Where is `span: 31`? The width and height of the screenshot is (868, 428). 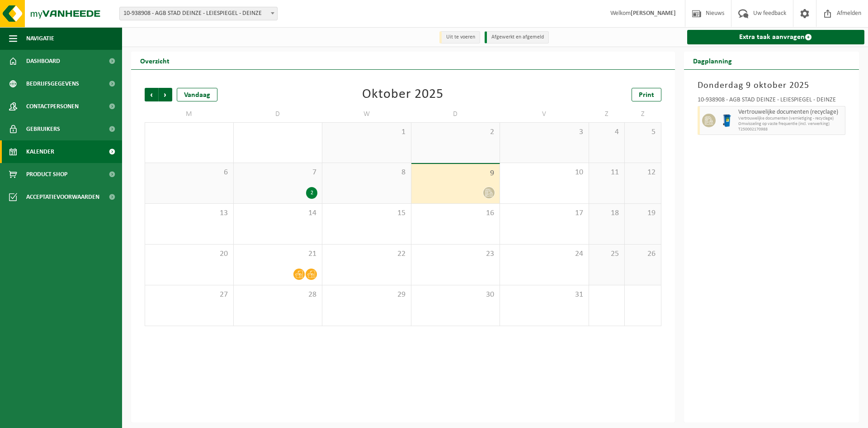 span: 31 is located at coordinates (544, 295).